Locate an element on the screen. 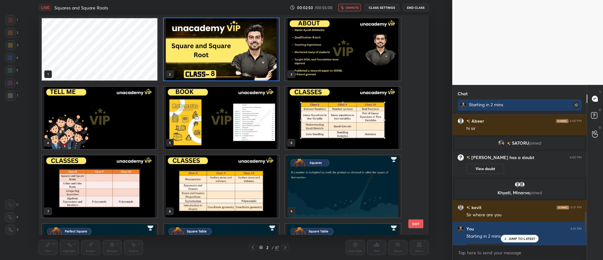  span: unmute is located at coordinates (352, 8).